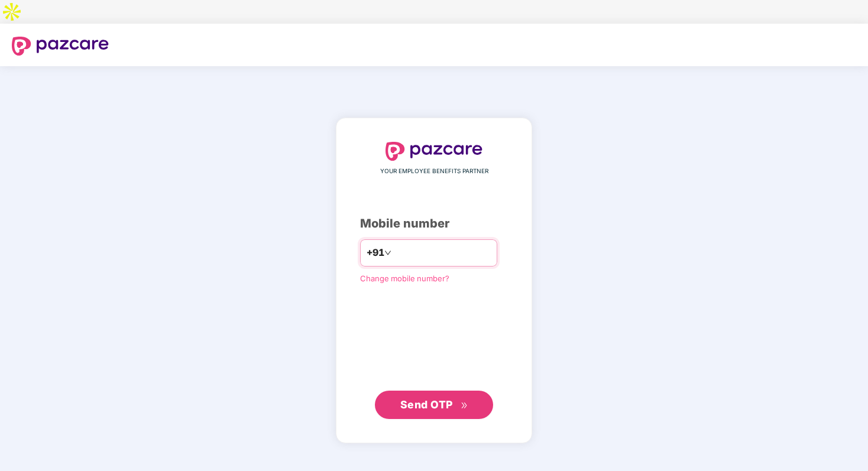  What do you see at coordinates (375, 253) in the screenshot?
I see `span: +91` at bounding box center [375, 253].